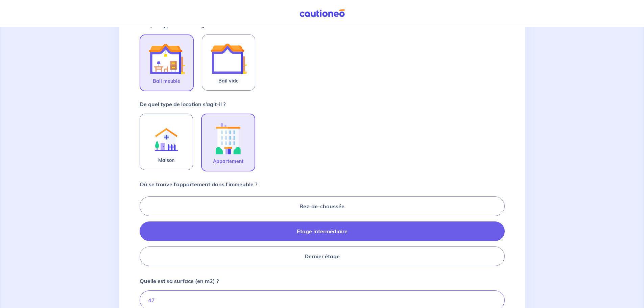 The image size is (644, 308). Describe the element at coordinates (322, 206) in the screenshot. I see `label: Rez-de-chaussée` at that location.